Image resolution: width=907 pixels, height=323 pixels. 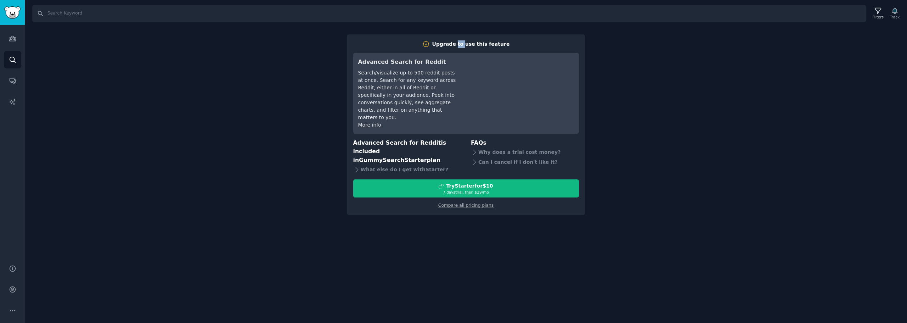 I want to click on div: Filters, so click(x=877, y=17).